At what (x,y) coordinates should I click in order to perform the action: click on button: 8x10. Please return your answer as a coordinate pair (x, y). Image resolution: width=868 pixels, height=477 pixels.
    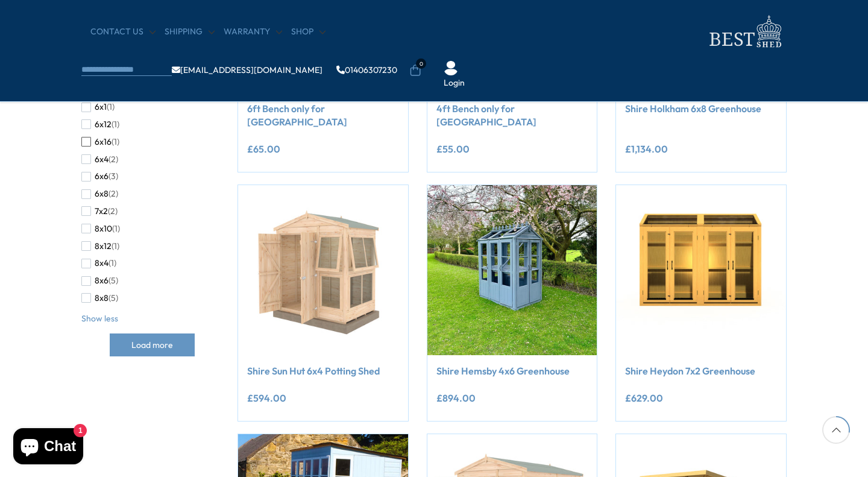
    Looking at the image, I should click on (101, 229).